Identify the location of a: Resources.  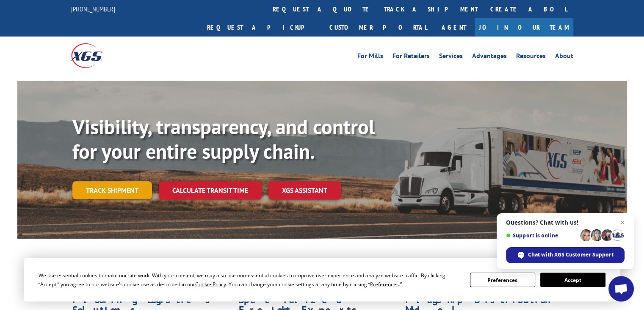
(531, 58).